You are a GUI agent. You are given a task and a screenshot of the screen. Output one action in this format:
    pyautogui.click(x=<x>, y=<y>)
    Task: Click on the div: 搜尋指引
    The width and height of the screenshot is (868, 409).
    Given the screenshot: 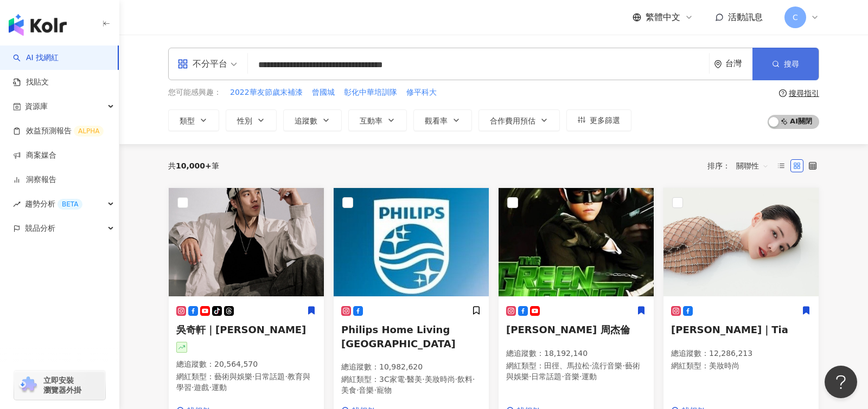 What is the action you would take?
    pyautogui.click(x=804, y=94)
    